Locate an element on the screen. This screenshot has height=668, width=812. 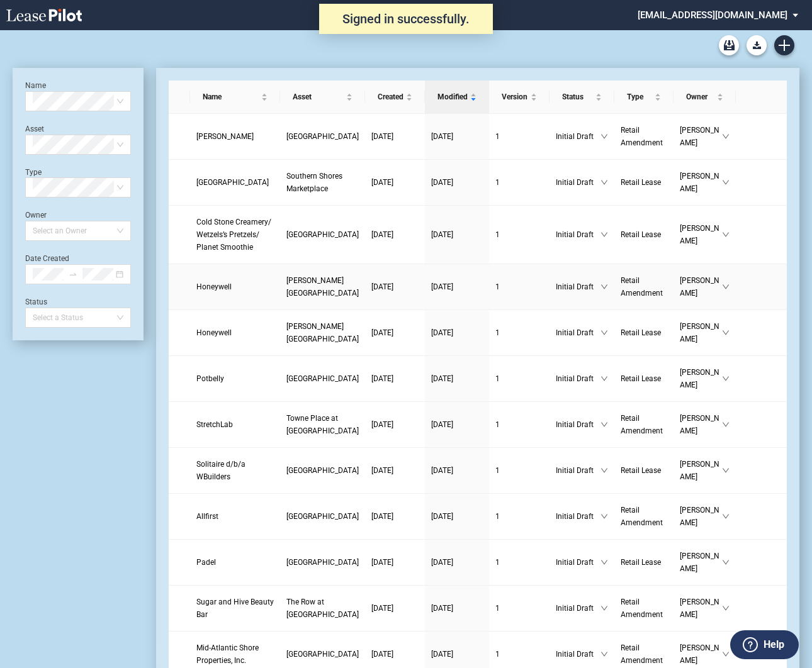
div: Signed in successfully. is located at coordinates (406, 19).